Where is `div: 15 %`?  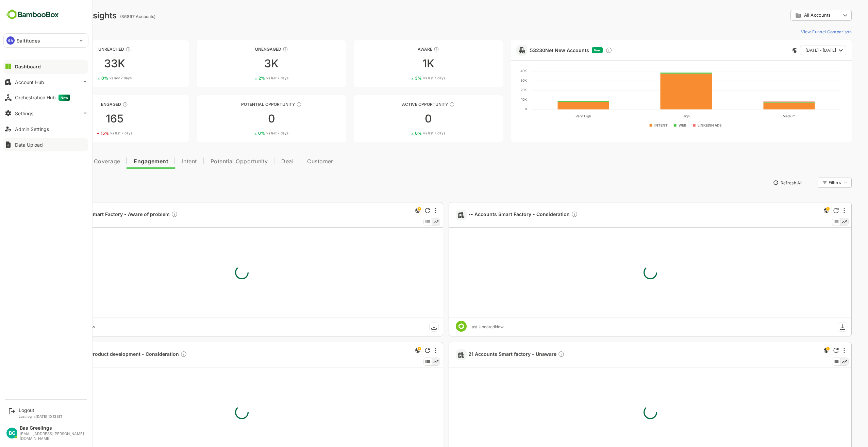
div: 15 % is located at coordinates (93, 133).